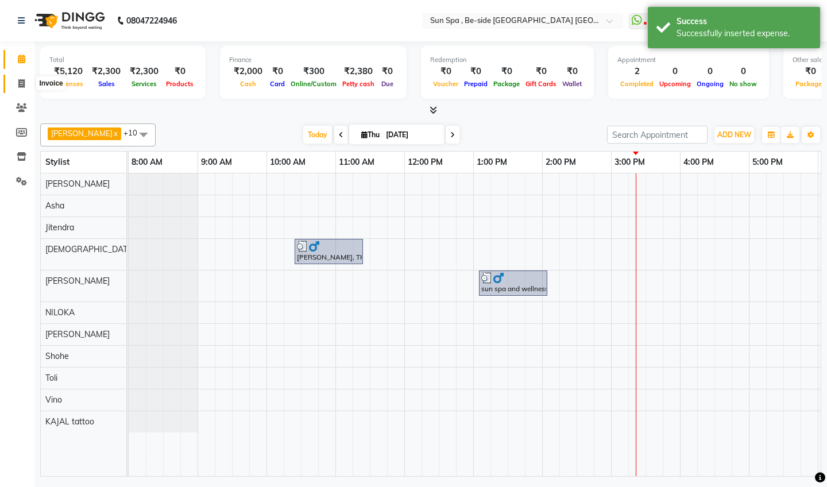 The image size is (827, 487). Describe the element at coordinates (317, 134) in the screenshot. I see `span: Today` at that location.